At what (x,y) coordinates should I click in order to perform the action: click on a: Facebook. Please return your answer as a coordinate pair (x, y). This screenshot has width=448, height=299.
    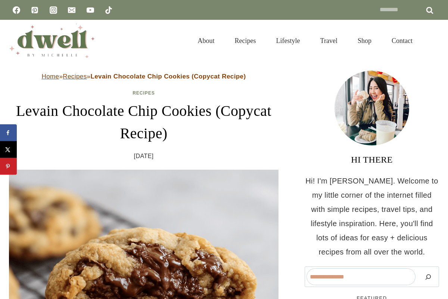
    Looking at the image, I should click on (16, 10).